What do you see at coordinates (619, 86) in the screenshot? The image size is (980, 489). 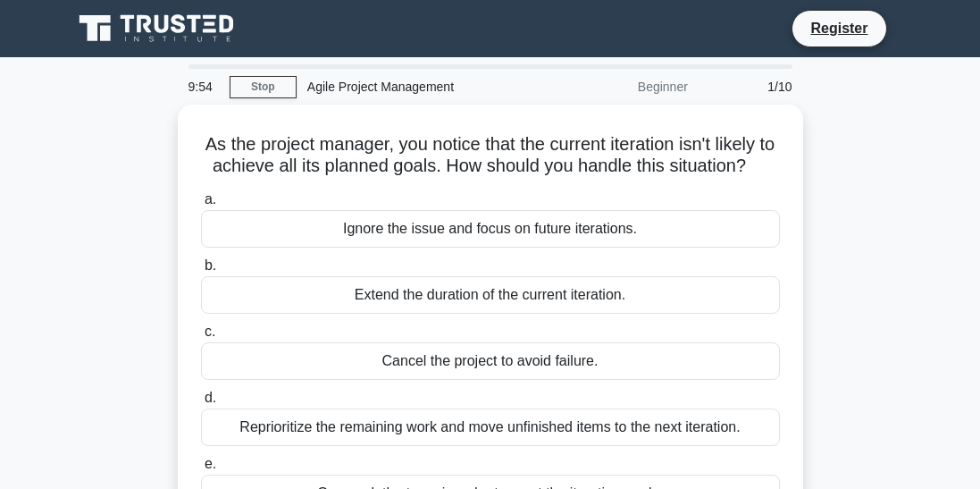 I see `div: Beginner` at bounding box center [619, 86].